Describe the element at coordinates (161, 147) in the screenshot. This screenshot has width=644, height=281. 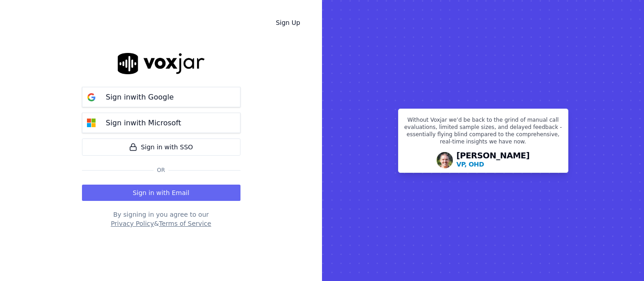
I see `a: Sign in with SSO` at that location.